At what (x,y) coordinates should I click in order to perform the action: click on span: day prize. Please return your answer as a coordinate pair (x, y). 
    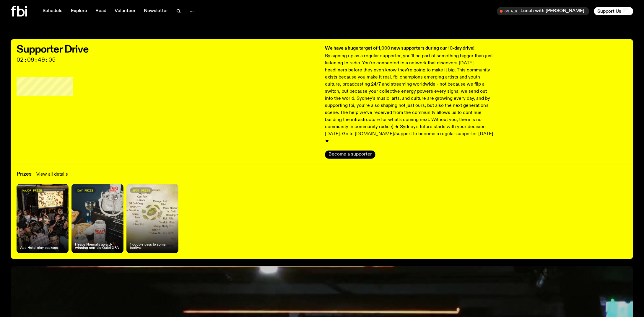
    Looking at the image, I should click on (86, 190).